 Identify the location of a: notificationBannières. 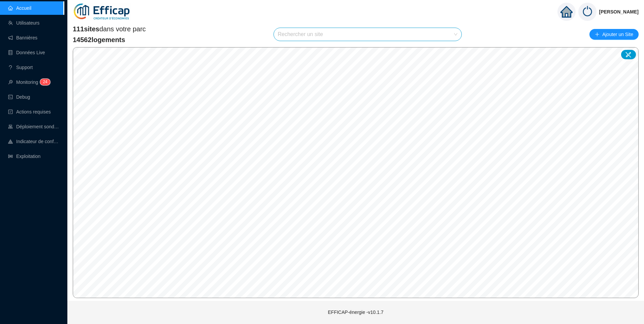
(22, 38).